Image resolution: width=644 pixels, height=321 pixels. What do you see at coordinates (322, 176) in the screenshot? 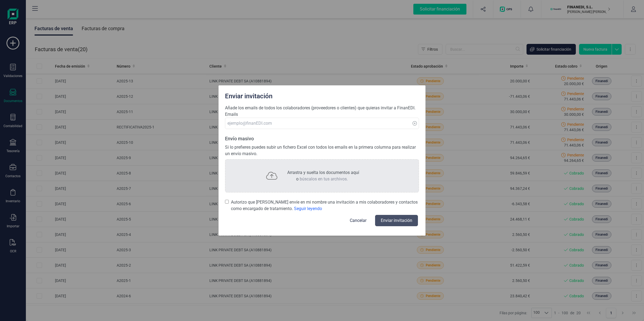
I see `div: Arrastra y suelta los documentos aquío búscalos en tus archivos.` at bounding box center [322, 176].